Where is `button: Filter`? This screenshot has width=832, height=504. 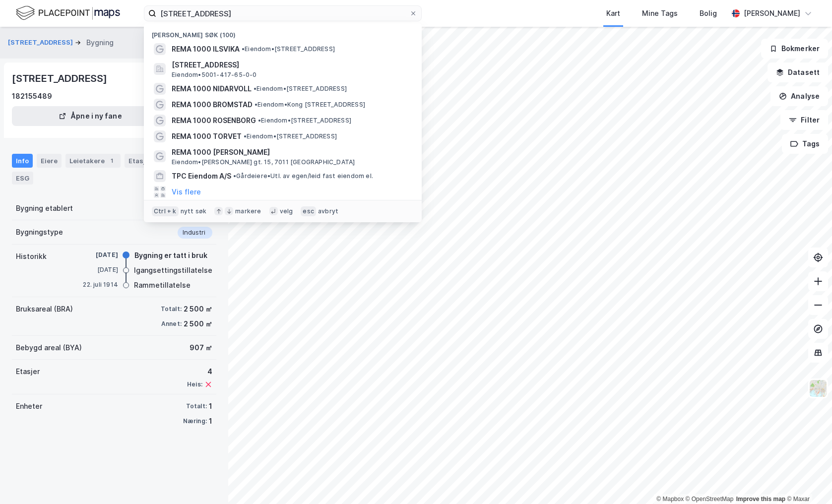
button: Filter is located at coordinates (804, 120).